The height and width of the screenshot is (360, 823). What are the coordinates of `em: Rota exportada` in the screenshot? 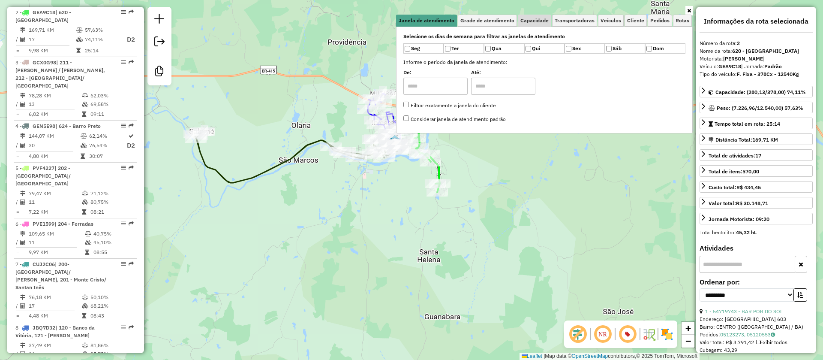 It's located at (131, 223).